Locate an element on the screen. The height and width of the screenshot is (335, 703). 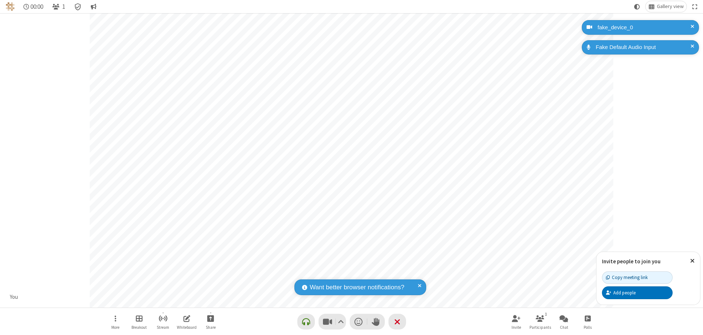
span: Chat is located at coordinates (564, 328).